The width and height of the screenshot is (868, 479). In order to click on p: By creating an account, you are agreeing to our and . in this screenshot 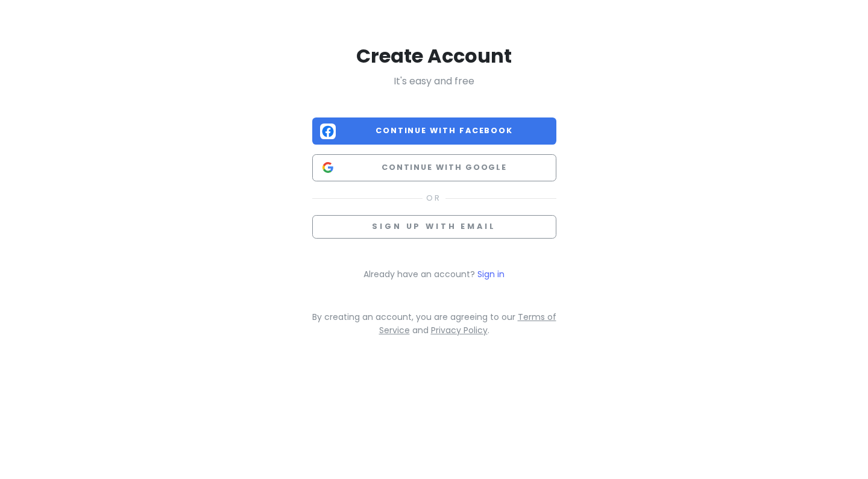, I will do `click(434, 324)`.